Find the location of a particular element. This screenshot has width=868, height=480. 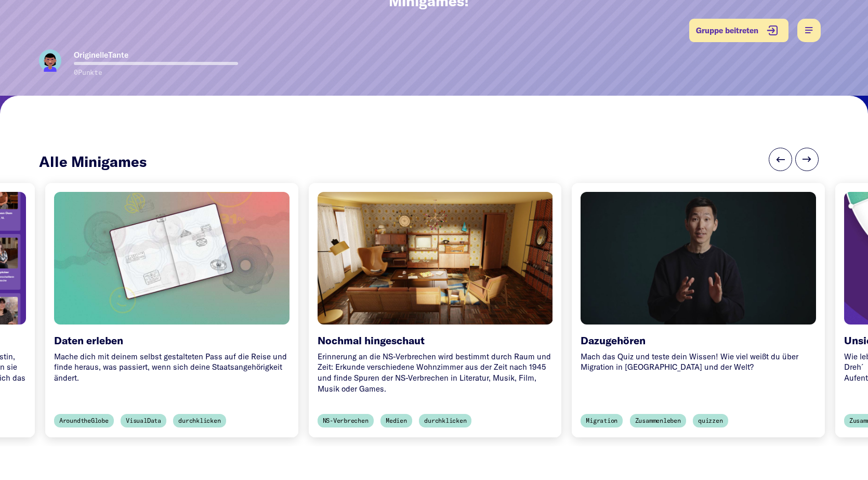

a: Daten erleben Mache dich mit deinem selbst gestalteten Pass auf die Reise und finde heraus, was p... is located at coordinates (172, 310).